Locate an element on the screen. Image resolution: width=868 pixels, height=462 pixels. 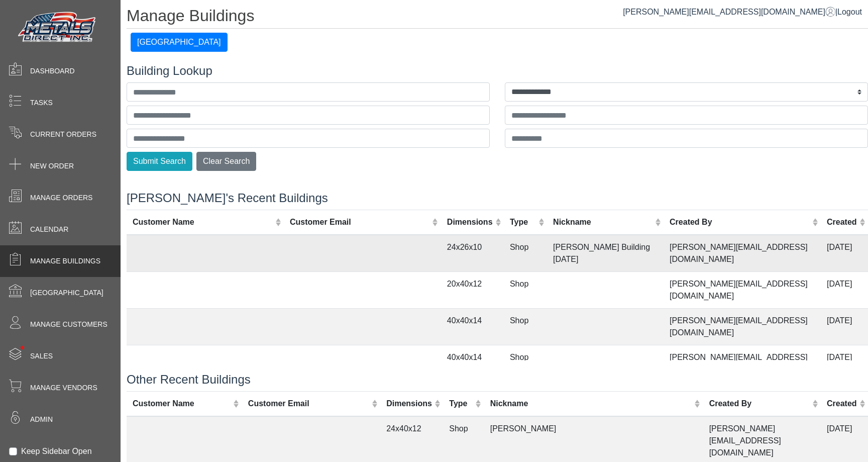
span: Dashboard is located at coordinates (52, 71).